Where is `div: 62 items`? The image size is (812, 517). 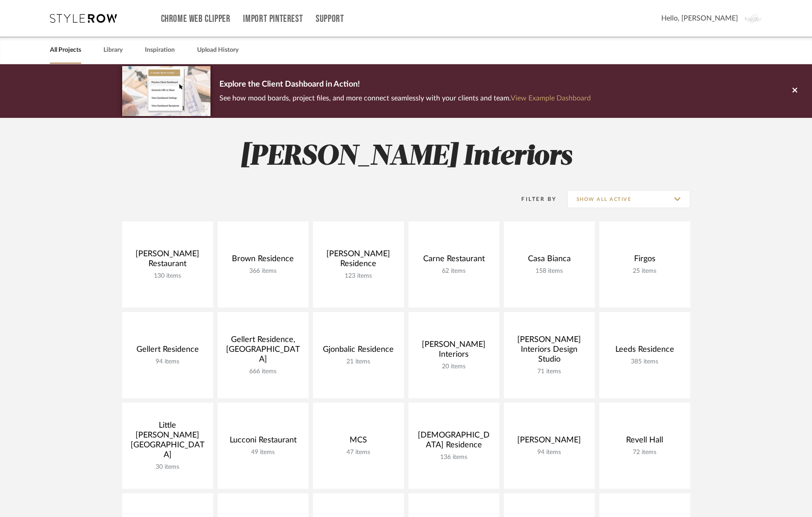
div: 62 items is located at coordinates (454, 271).